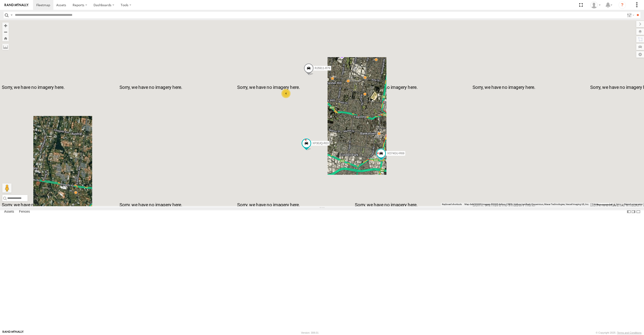 This screenshot has height=335, width=644. Describe the element at coordinates (618, 204) in the screenshot. I see `a: Terms (opens in new tab)` at that location.